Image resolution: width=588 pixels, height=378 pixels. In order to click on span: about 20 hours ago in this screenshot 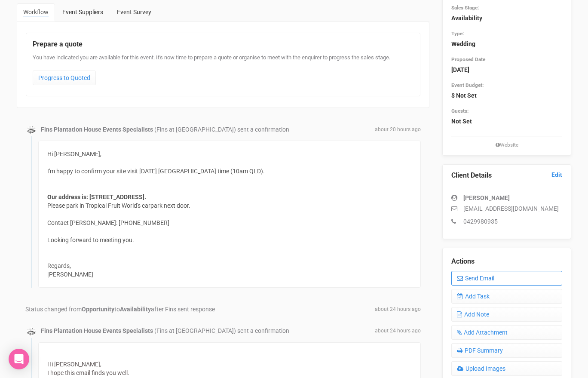, I will do `click(398, 129)`.